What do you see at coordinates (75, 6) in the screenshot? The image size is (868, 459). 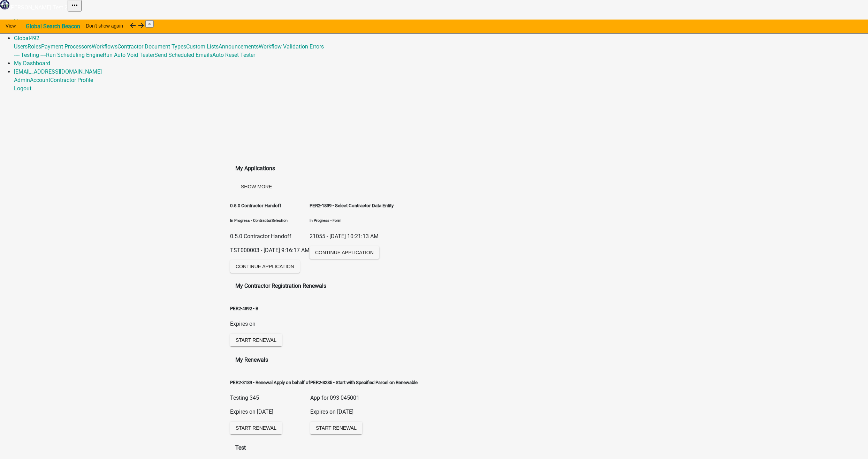 I see `i: more_horiz` at bounding box center [75, 6].